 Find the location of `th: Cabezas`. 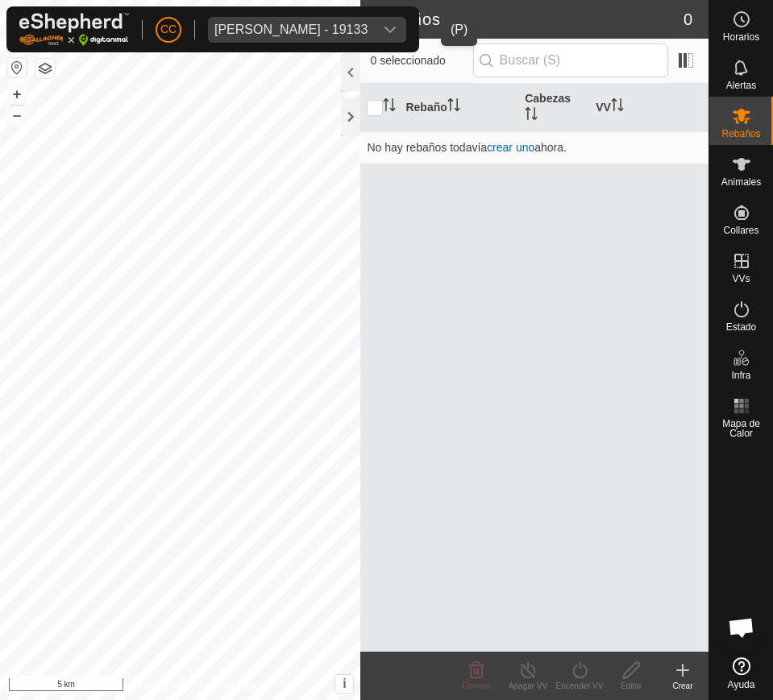

th: Cabezas is located at coordinates (553, 108).